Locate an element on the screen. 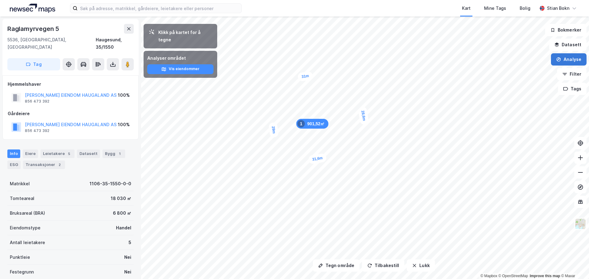 The height and width of the screenshot is (279, 589). div: Bruksareal (BRA) is located at coordinates (27, 213).